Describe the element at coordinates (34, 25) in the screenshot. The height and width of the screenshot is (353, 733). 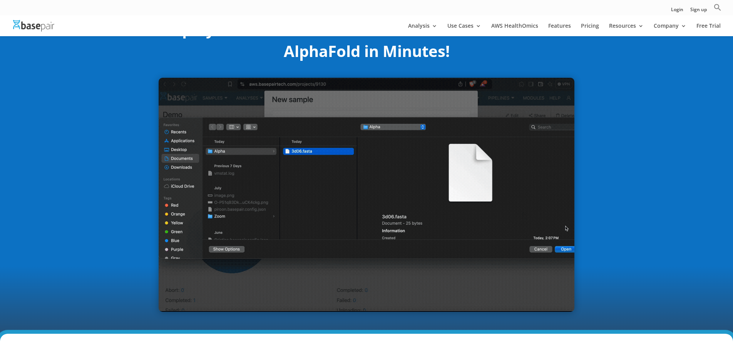
I see `img: Basepair` at that location.